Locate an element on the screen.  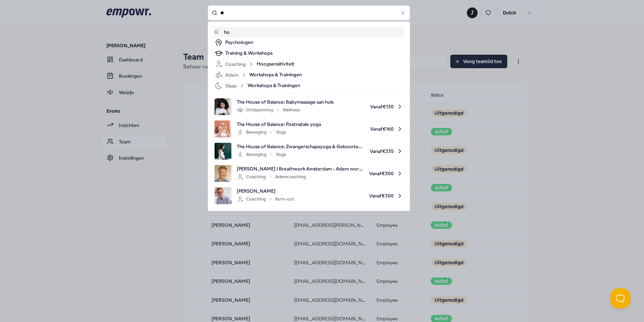
a: Training & Workshops is located at coordinates (309, 53).